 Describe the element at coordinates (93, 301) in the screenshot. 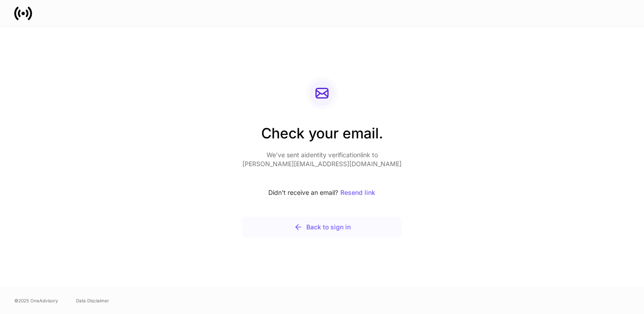

I see `a: Data Disclaimer` at that location.